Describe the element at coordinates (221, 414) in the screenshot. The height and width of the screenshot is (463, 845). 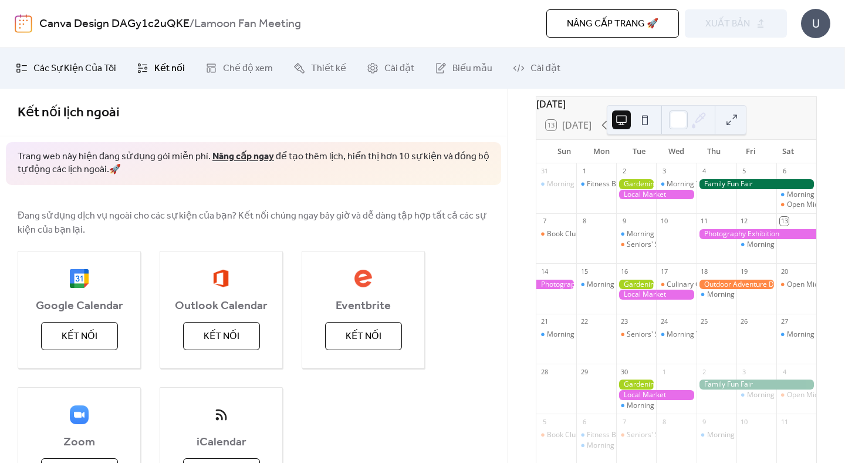
I see `img: ical` at that location.